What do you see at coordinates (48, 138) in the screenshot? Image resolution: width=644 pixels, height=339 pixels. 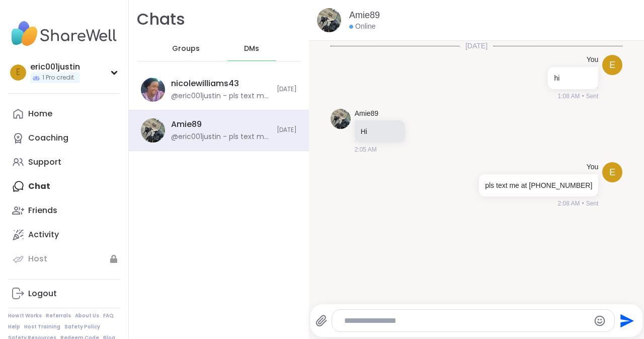 I see `div: Coaching` at bounding box center [48, 138].